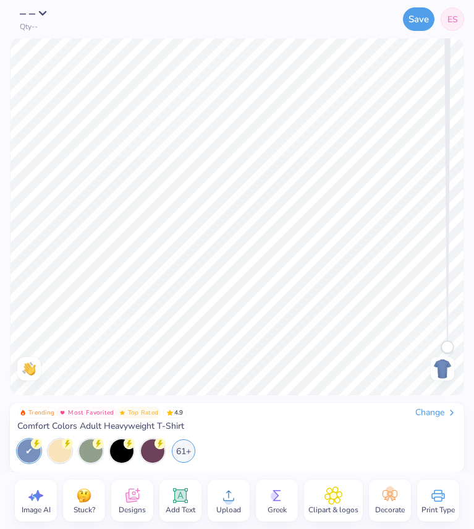  Describe the element at coordinates (23, 413) in the screenshot. I see `img: Trending sort` at that location.